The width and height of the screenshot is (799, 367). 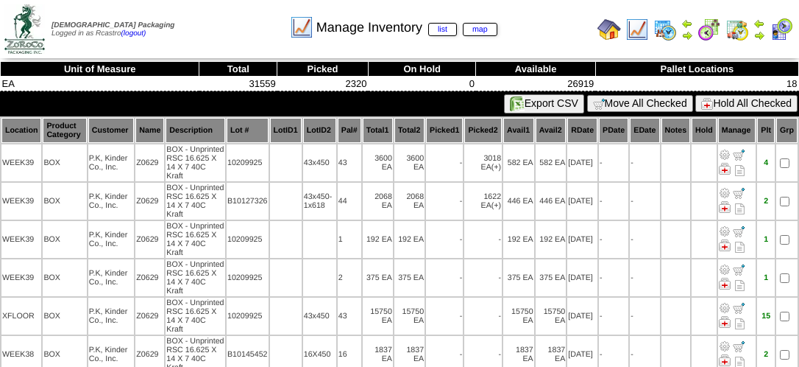 What do you see at coordinates (378, 130) in the screenshot?
I see `th: Total1` at bounding box center [378, 130].